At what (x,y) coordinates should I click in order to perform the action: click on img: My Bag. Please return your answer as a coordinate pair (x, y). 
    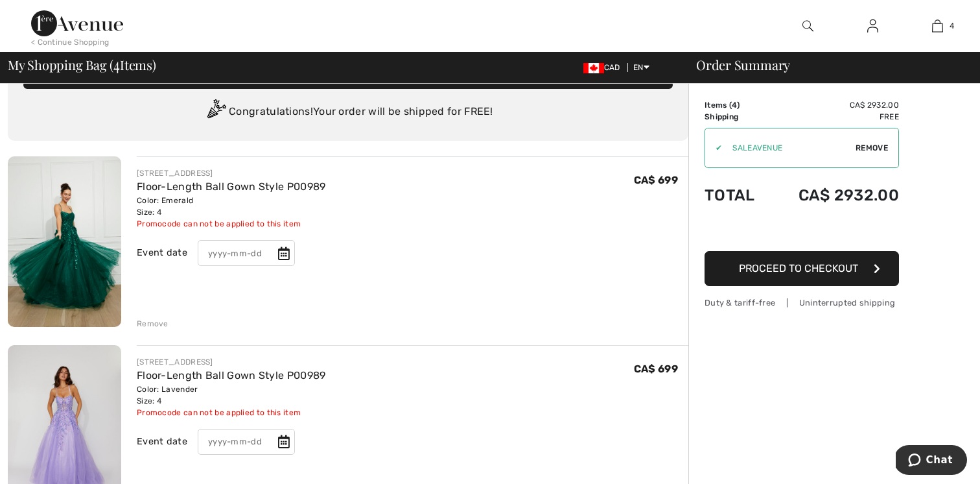
    Looking at the image, I should click on (937, 26).